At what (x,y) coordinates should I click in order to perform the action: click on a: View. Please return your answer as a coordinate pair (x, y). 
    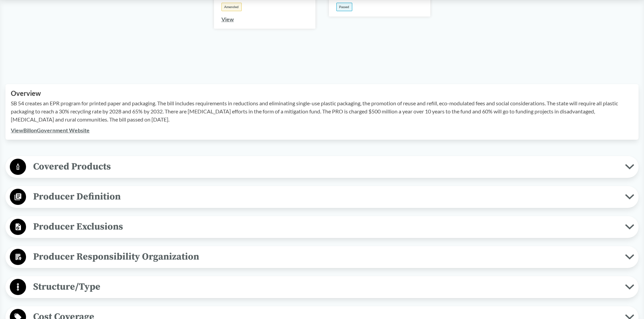
    Looking at the image, I should click on (228, 19).